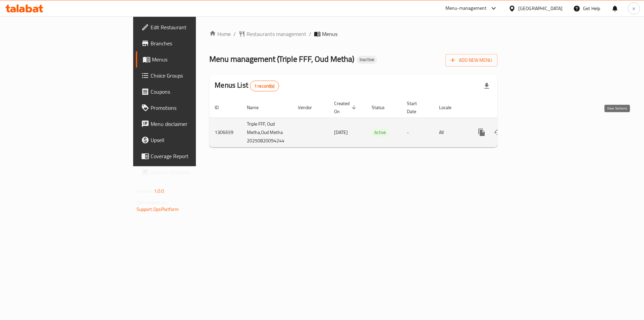  Describe the element at coordinates (449, 108) in the screenshot. I see `span: Locale` at that location.